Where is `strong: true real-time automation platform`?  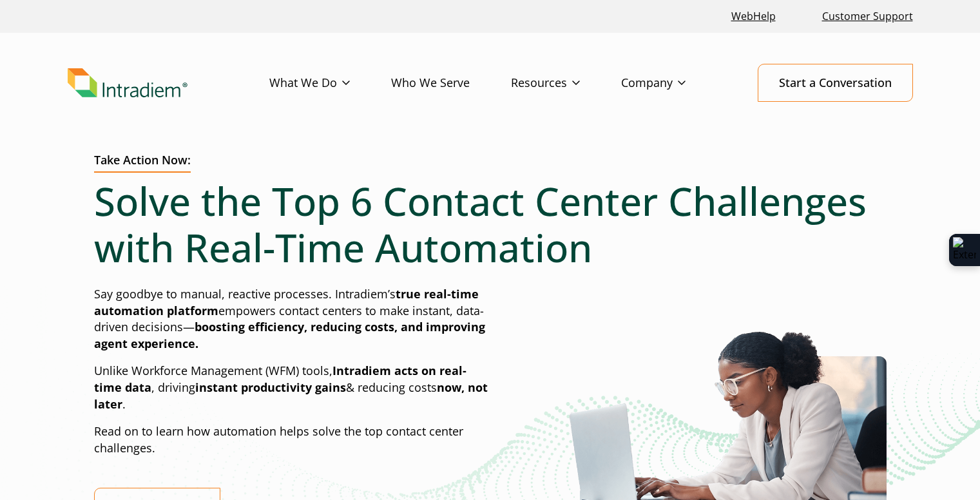
strong: true real-time automation platform is located at coordinates (286, 302).